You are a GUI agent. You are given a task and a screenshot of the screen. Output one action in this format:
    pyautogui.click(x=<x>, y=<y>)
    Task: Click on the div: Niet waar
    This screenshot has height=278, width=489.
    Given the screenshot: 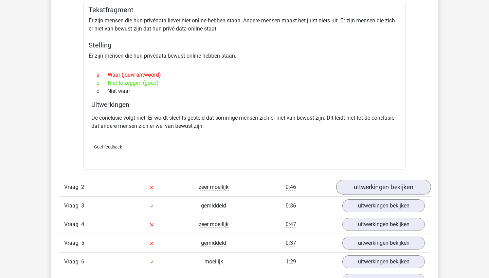 What is the action you would take?
    pyautogui.click(x=244, y=91)
    